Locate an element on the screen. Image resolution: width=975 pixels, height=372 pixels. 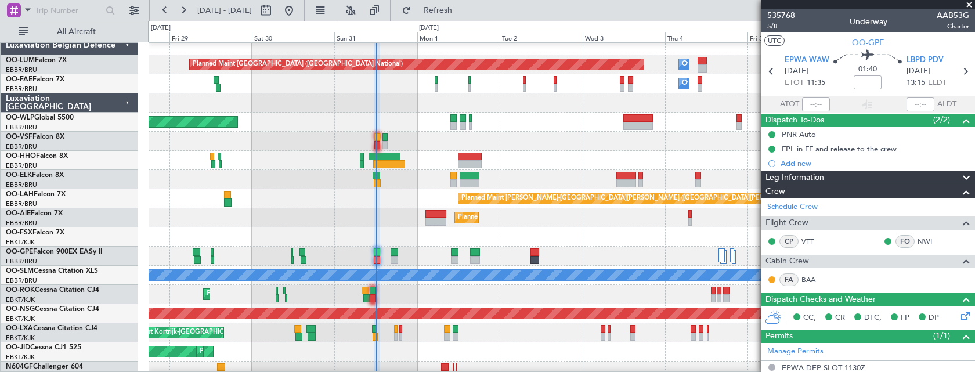
button: Refresh is located at coordinates (431, 10).